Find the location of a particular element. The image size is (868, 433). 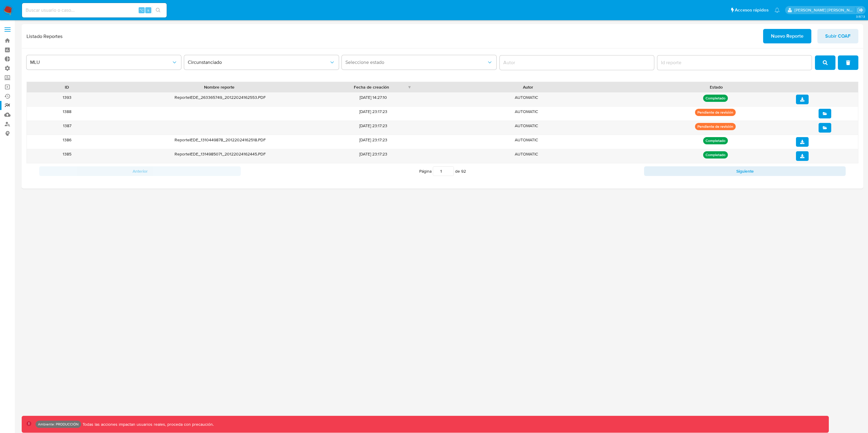

span: s is located at coordinates (148, 10).